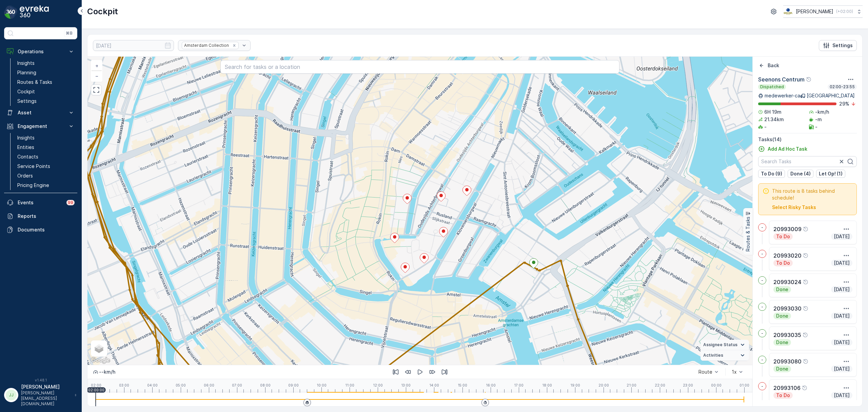  I want to click on button: Done (4), so click(800, 173).